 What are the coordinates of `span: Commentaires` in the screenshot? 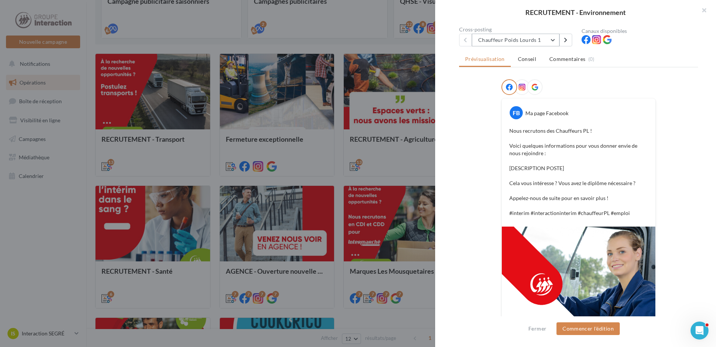 It's located at (567, 59).